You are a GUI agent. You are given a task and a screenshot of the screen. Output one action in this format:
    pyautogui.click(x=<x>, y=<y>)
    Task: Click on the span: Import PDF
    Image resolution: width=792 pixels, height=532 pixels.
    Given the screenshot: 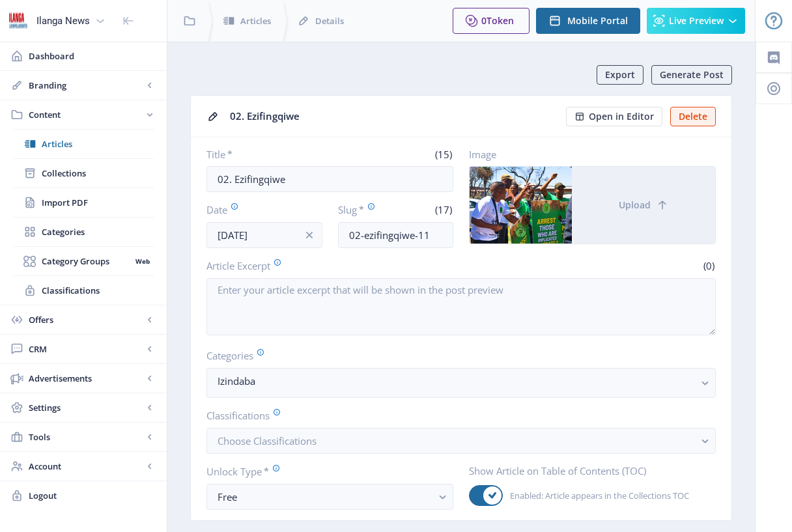 What is the action you would take?
    pyautogui.click(x=98, y=203)
    